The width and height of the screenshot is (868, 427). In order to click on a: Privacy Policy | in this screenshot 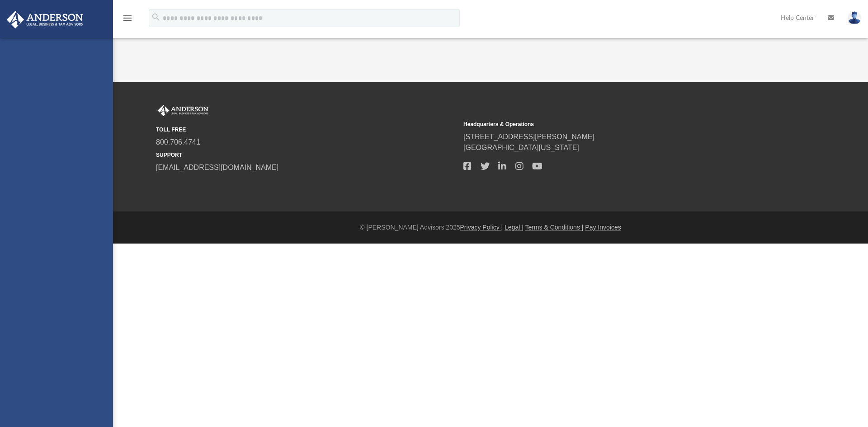, I will do `click(481, 227)`.